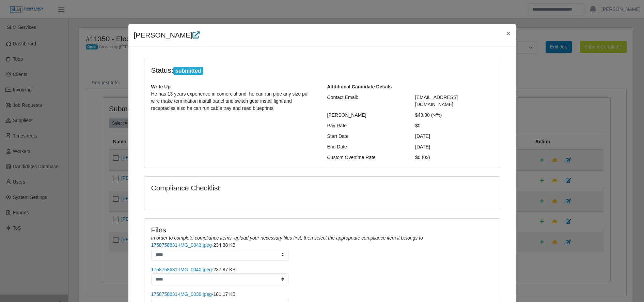 This screenshot has width=644, height=302. I want to click on h4: Status:, so click(278, 70).